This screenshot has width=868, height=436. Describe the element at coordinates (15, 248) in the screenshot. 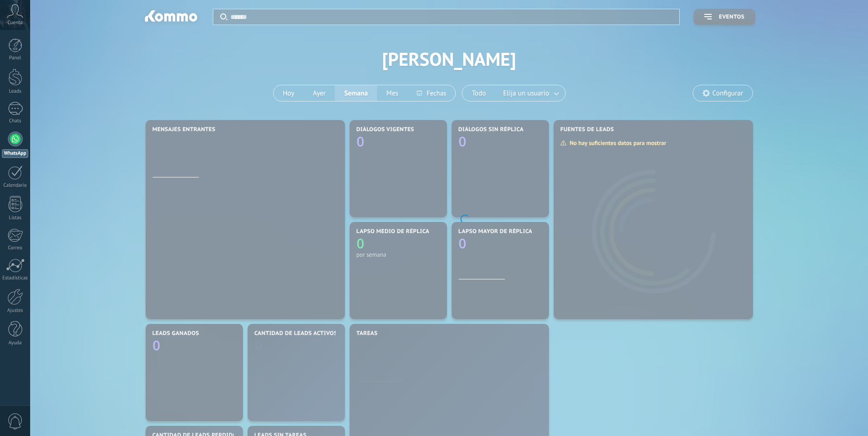

I see `div: Correo` at that location.